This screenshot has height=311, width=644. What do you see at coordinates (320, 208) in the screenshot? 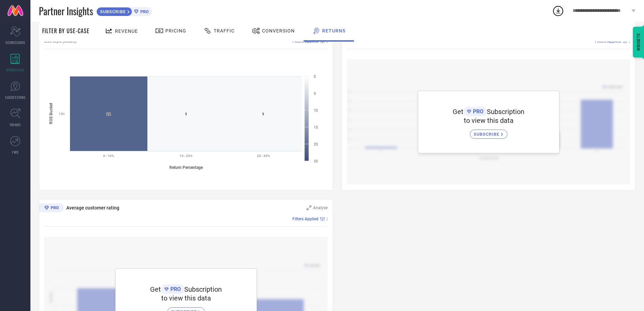
I see `span: Analyse` at bounding box center [320, 208].